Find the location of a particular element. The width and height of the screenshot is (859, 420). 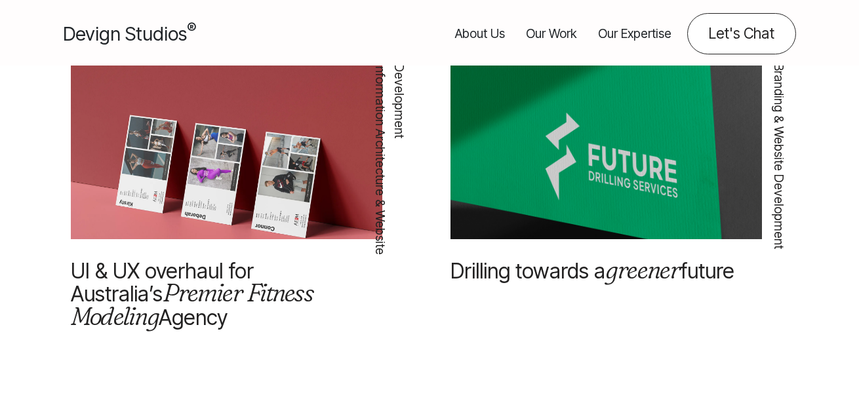

a: Contact us about your project is located at coordinates (742, 33).